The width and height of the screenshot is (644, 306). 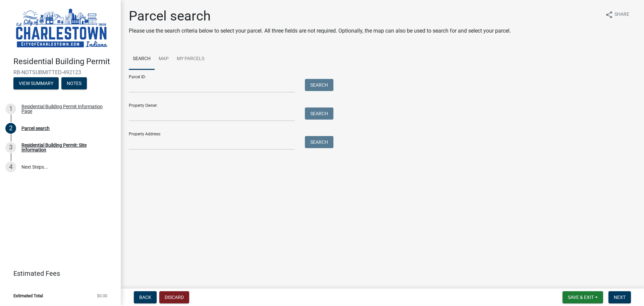 What do you see at coordinates (28, 296) in the screenshot?
I see `span: Estimated Total` at bounding box center [28, 296].